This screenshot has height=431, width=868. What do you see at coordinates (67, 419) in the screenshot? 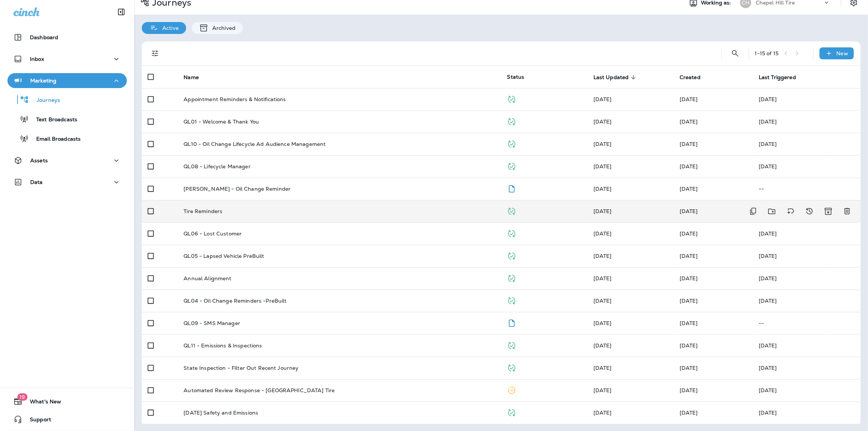
I see `button: Support` at bounding box center [67, 419].